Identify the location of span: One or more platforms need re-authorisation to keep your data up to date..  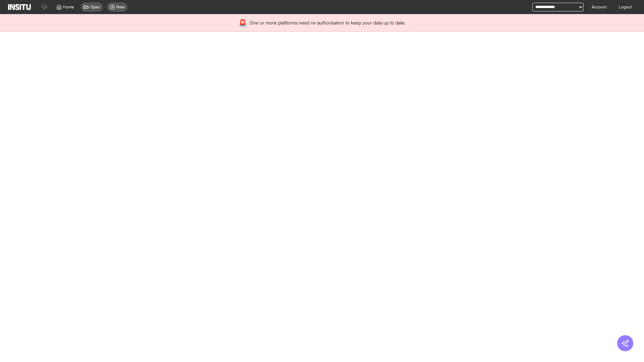
(328, 23).